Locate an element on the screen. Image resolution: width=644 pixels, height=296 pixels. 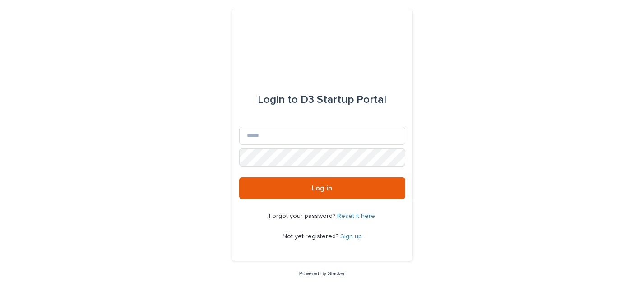
span: Login to is located at coordinates (277, 100).